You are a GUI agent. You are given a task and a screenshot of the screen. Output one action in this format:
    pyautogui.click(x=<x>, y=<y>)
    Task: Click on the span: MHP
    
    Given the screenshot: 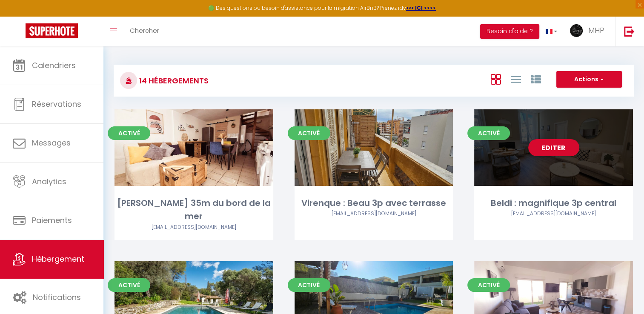 What is the action you would take?
    pyautogui.click(x=596, y=30)
    